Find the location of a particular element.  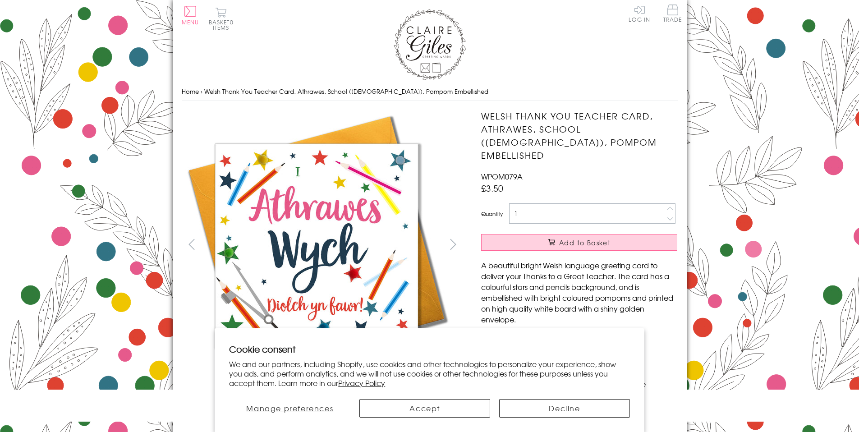

nav: breadcrumbs is located at coordinates (430, 92).